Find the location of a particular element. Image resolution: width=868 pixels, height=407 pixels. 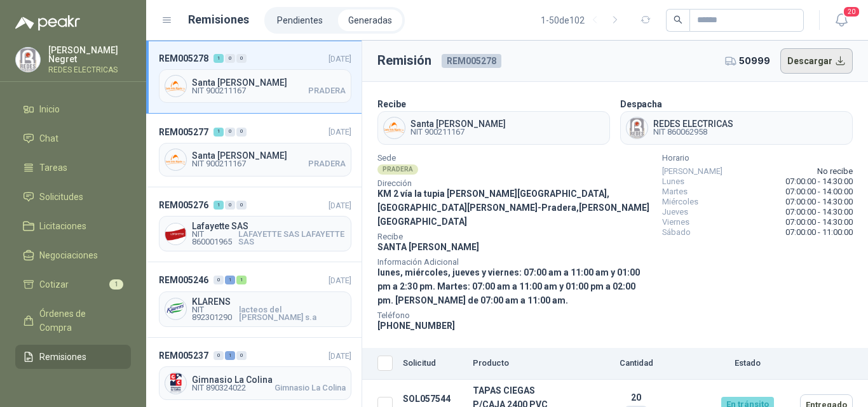

span: PRADERA is located at coordinates (326, 164).